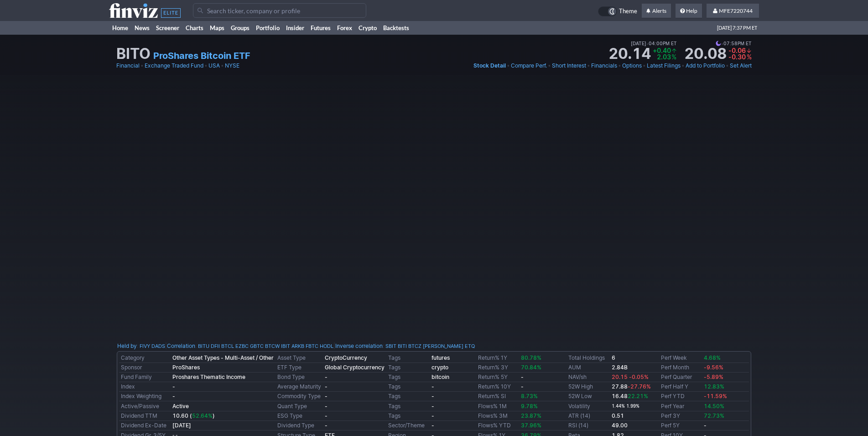 The height and width of the screenshot is (436, 868). What do you see at coordinates (214, 66) in the screenshot?
I see `a: USA` at bounding box center [214, 66].